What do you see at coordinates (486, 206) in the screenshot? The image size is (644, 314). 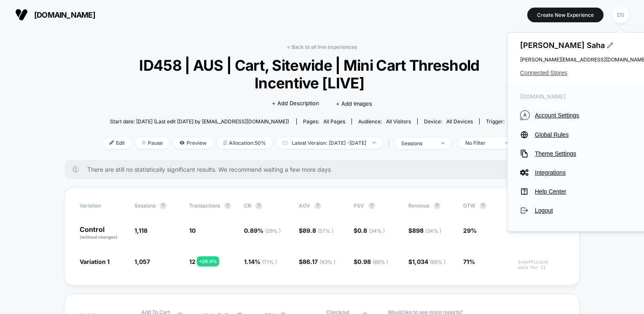 I see `span: OTW` at bounding box center [486, 206].